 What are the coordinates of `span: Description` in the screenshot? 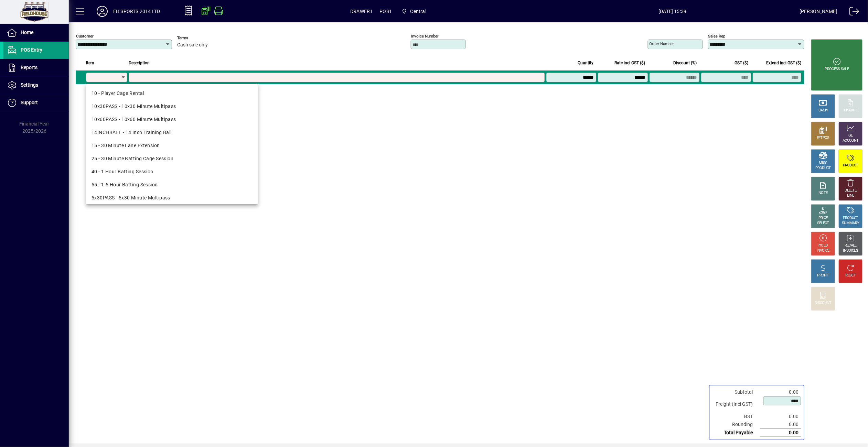 It's located at (139, 63).